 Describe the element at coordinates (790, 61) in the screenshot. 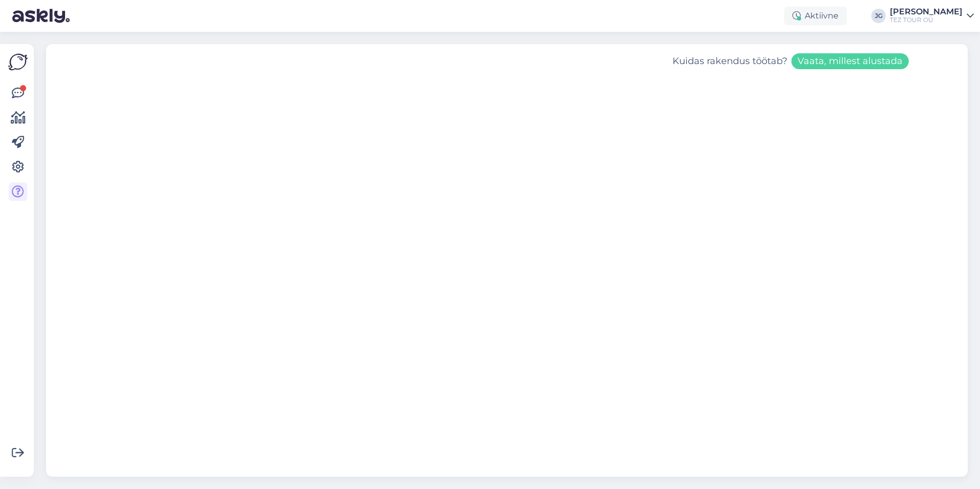

I see `div: Kuidas rakendus töötab?` at that location.